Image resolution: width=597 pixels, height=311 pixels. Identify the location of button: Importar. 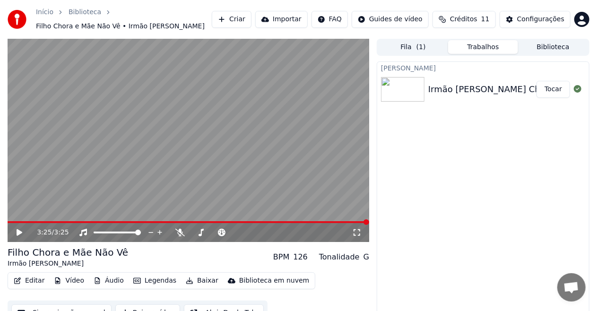
(281, 19).